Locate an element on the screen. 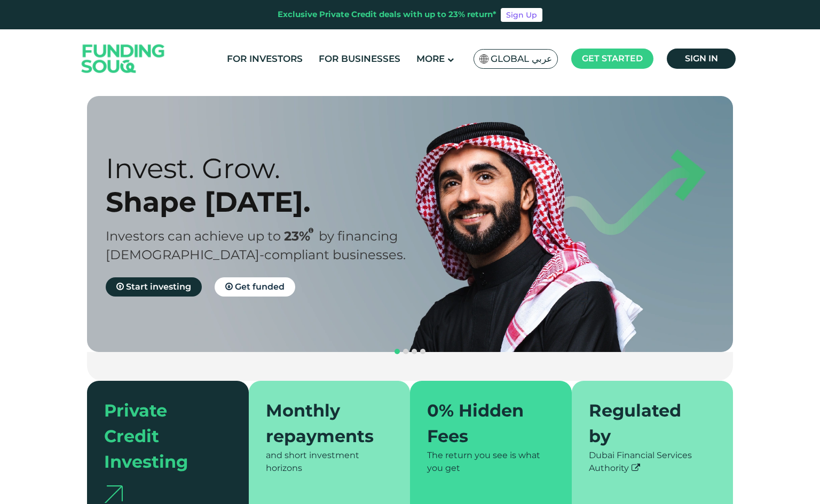 The width and height of the screenshot is (820, 504). div: and short investment horizons is located at coordinates (330, 462).